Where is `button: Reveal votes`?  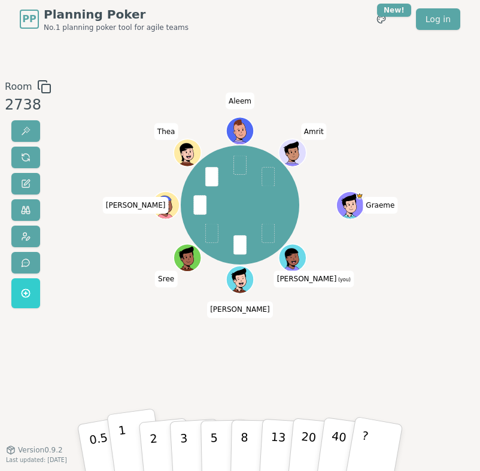
button: Reveal votes is located at coordinates (26, 131).